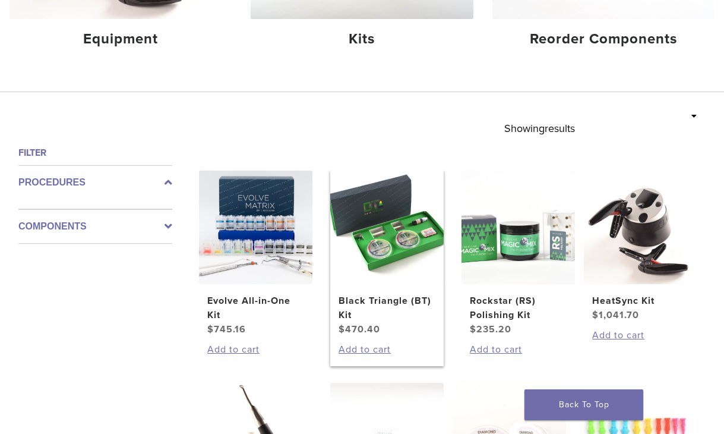 Image resolution: width=724 pixels, height=434 pixels. I want to click on h4: Reorder Components, so click(604, 39).